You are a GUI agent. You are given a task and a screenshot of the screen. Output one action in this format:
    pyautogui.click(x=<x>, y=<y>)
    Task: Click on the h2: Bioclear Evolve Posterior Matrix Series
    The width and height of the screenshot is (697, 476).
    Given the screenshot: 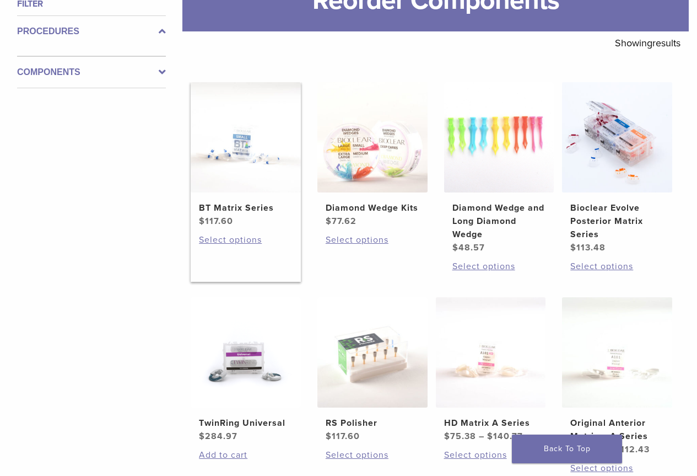 What is the action you would take?
    pyautogui.click(x=617, y=221)
    